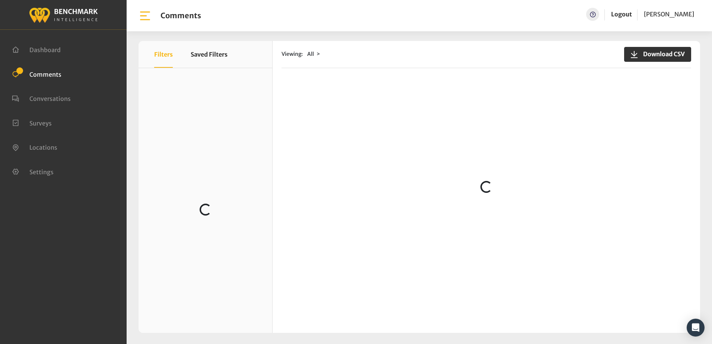  What do you see at coordinates (209, 54) in the screenshot?
I see `button: Saved Filters` at bounding box center [209, 54].